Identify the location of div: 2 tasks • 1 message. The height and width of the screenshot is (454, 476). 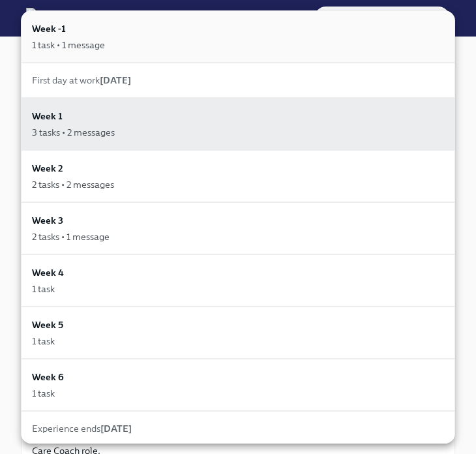
(70, 237).